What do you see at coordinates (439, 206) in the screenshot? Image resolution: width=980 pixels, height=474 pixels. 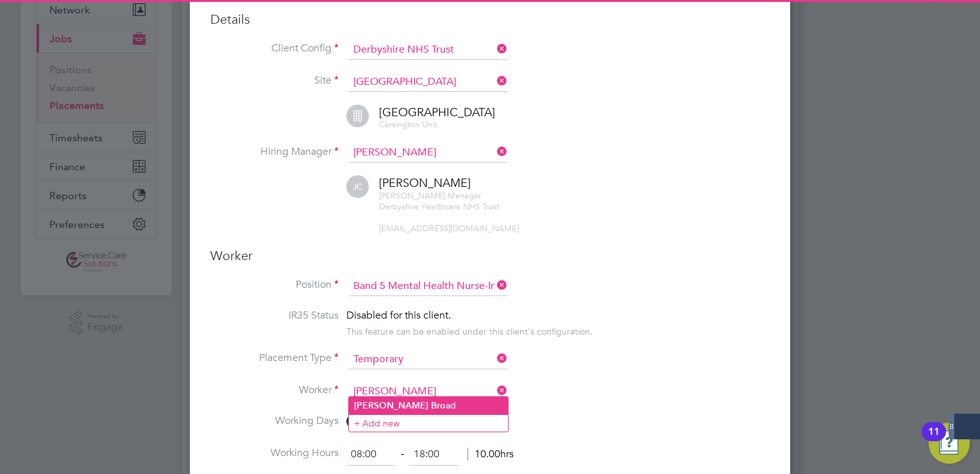 I see `span: Derbyshire Healthcare NHS Trust` at bounding box center [439, 206].